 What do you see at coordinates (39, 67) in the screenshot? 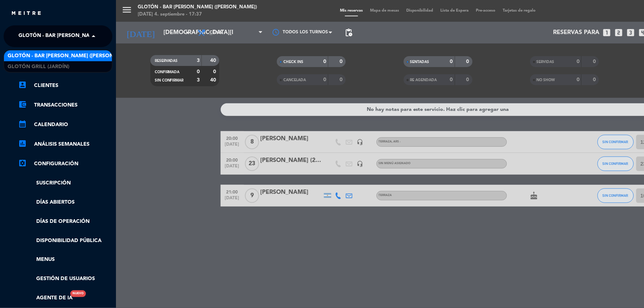
I see `span: Glotón Grill (Jardín)` at bounding box center [39, 67].